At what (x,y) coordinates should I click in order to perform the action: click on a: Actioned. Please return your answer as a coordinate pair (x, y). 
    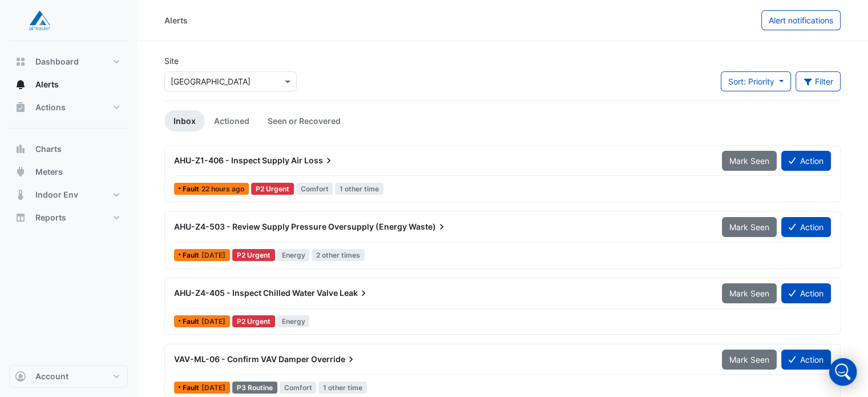
    Looking at the image, I should click on (232, 121).